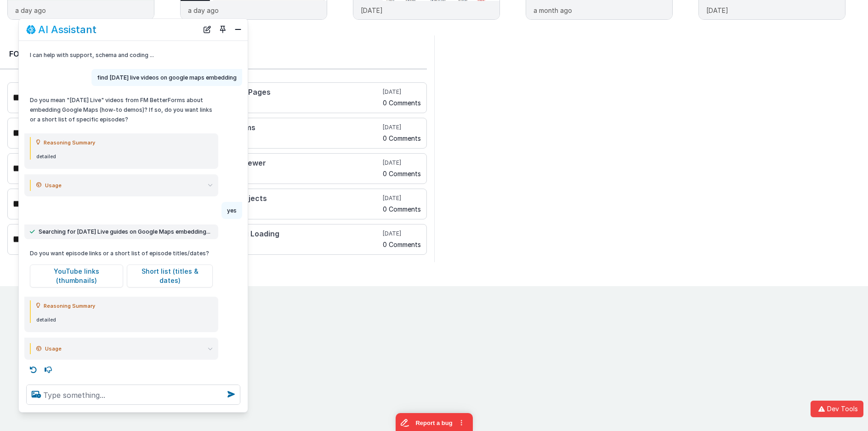  What do you see at coordinates (169, 276) in the screenshot?
I see `button: Short list (titles & dates)` at bounding box center [169, 276].